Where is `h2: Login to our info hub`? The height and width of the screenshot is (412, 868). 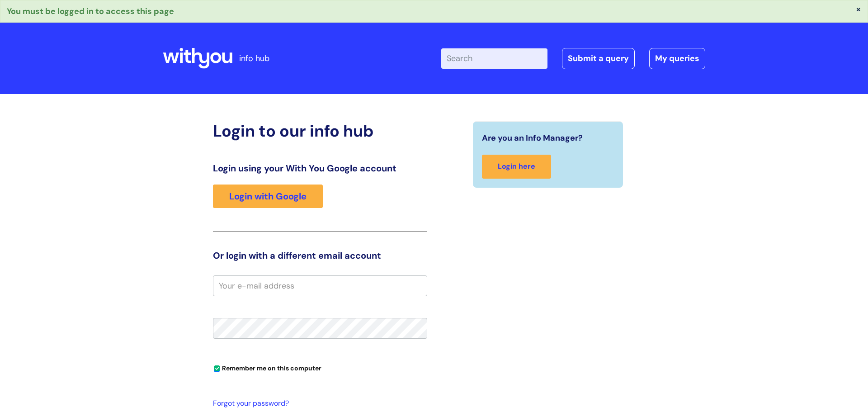
h2: Login to our info hub is located at coordinates (320, 131).